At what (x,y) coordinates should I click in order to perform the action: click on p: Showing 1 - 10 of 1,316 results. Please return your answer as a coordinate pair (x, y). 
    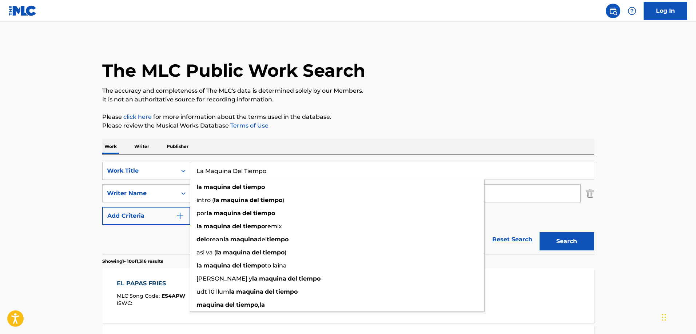
    Looking at the image, I should click on (132, 262).